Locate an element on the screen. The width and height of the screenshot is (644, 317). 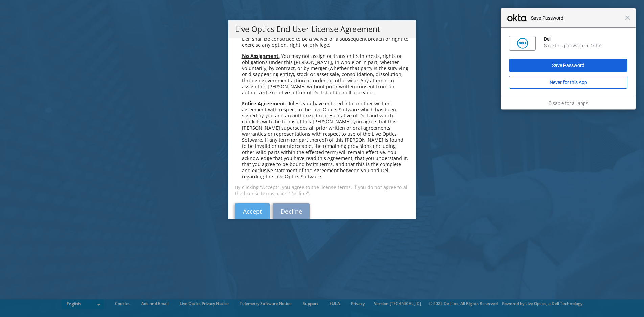
img: xFjeucAAAAGSURBVAMAnOHZJfIqJfQAAAAASUVORK5CYII= is located at coordinates (523, 43).